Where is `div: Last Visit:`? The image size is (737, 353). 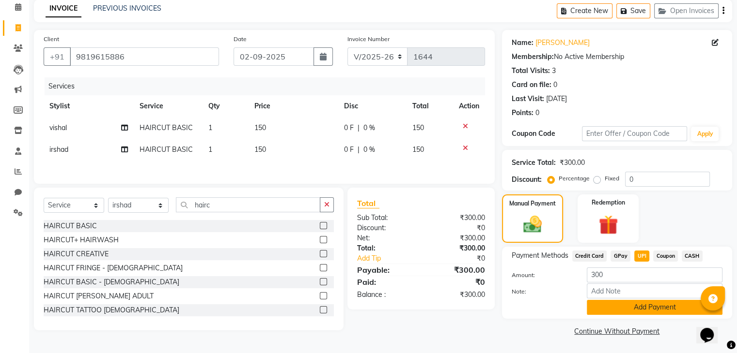 div: Last Visit: is located at coordinates (527, 99).